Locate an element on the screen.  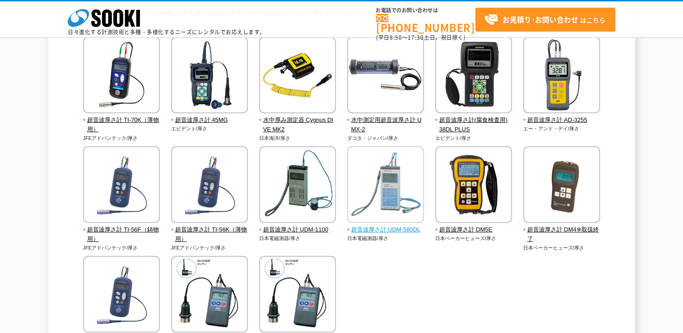
span: 超音波厚さ計 TI-56K（薄物用） is located at coordinates (209, 235).